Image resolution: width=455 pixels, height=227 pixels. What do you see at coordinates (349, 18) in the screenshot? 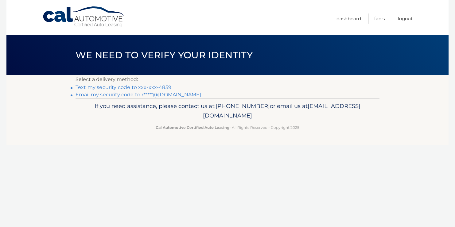
I see `a: Dashboard` at bounding box center [349, 18].